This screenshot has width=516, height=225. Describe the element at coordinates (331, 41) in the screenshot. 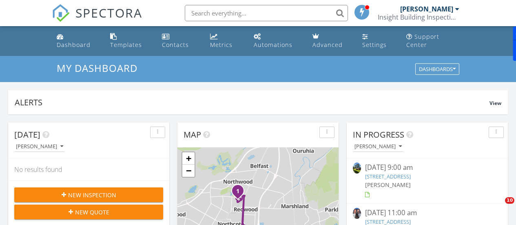

I see `a: Advanced` at that location.